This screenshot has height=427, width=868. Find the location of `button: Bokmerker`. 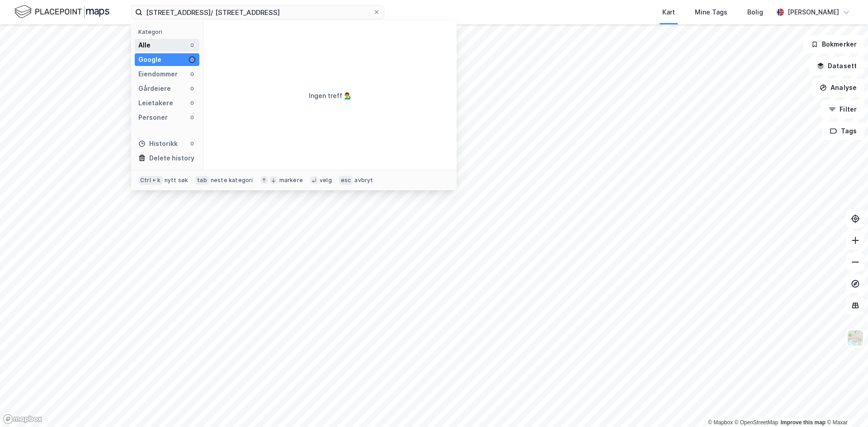

button: Bokmerker is located at coordinates (833, 44).